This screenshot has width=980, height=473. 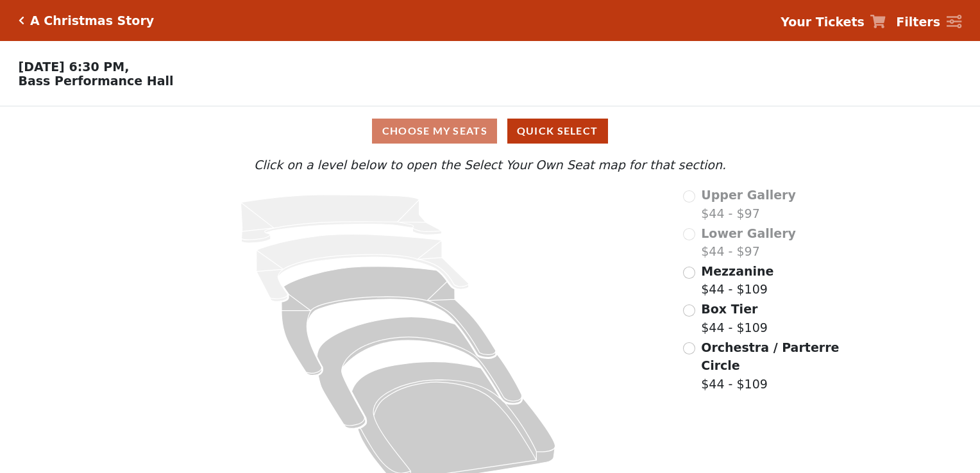 What do you see at coordinates (341, 218) in the screenshot?
I see `path: Upper Gallery - Seats Available: 0` at bounding box center [341, 218].